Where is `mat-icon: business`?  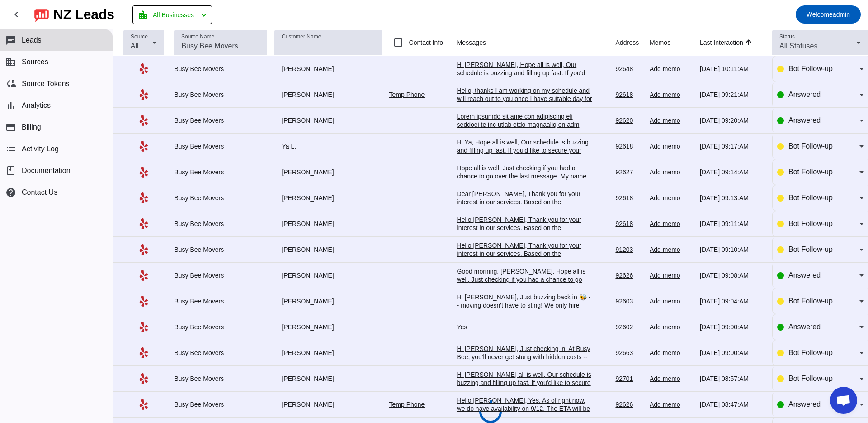
mat-icon: business is located at coordinates (11, 62).